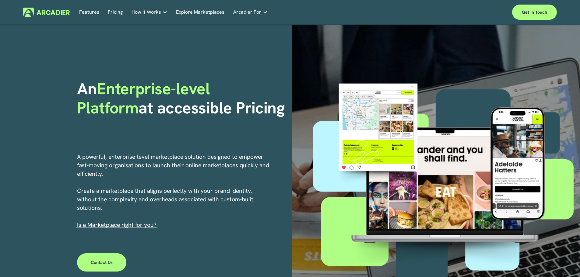 The image size is (580, 277). What do you see at coordinates (89, 12) in the screenshot?
I see `a: Features` at bounding box center [89, 12].